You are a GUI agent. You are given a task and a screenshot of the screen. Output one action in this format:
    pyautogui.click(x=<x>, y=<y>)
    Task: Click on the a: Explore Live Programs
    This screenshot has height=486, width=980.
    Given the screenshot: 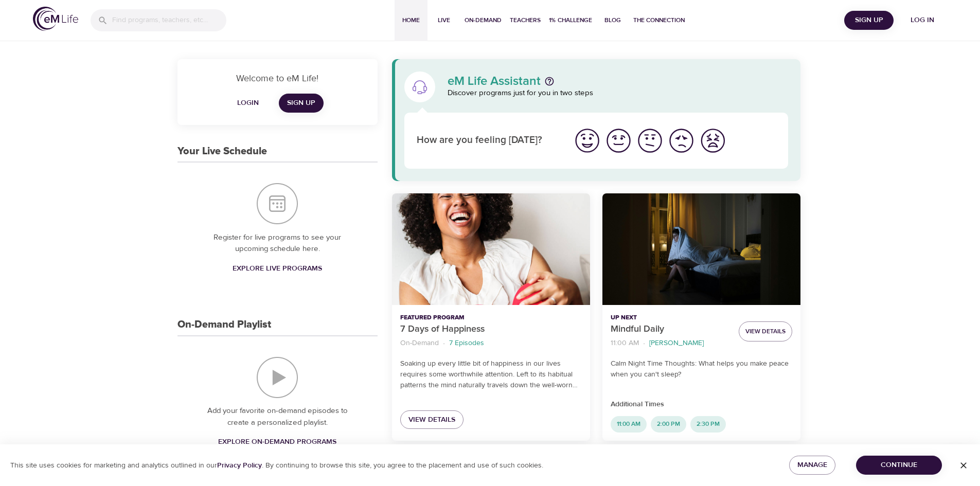 What is the action you would take?
    pyautogui.click(x=277, y=268)
    